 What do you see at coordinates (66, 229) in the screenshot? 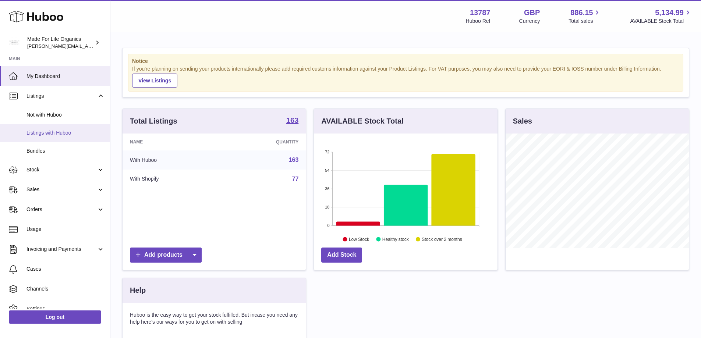
I see `span: Usage` at bounding box center [66, 229].